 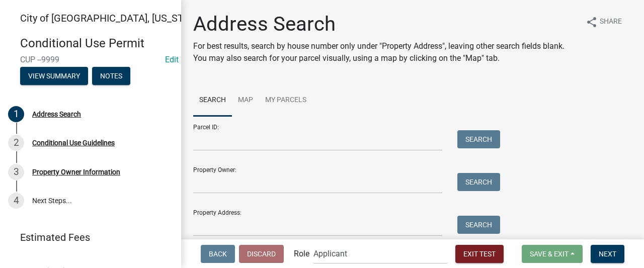 What do you see at coordinates (479, 253) in the screenshot?
I see `span: Exit Test` at bounding box center [479, 253].